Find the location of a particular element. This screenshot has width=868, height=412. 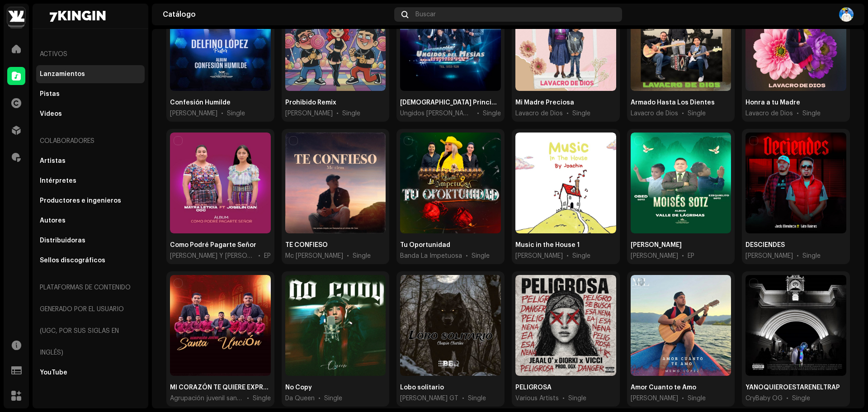

div: MI CORAZÓN TE QUIERE EXPRESAR is located at coordinates (220, 388).